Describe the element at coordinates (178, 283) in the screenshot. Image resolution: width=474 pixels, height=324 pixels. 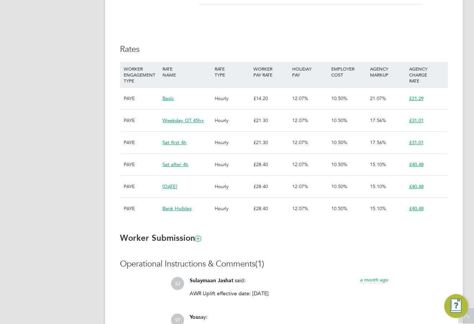
I see `span: SJ` at that location.